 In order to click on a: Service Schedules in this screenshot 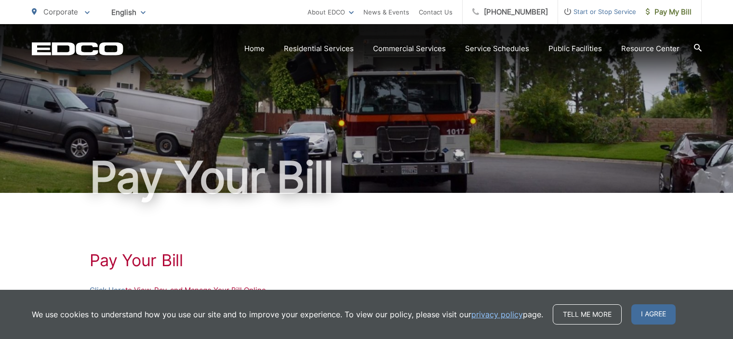, I will do `click(497, 49)`.